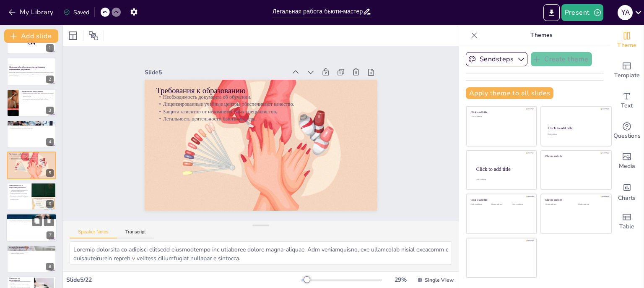  What do you see at coordinates (542, 35) in the screenshot?
I see `p: Themes` at bounding box center [542, 35].